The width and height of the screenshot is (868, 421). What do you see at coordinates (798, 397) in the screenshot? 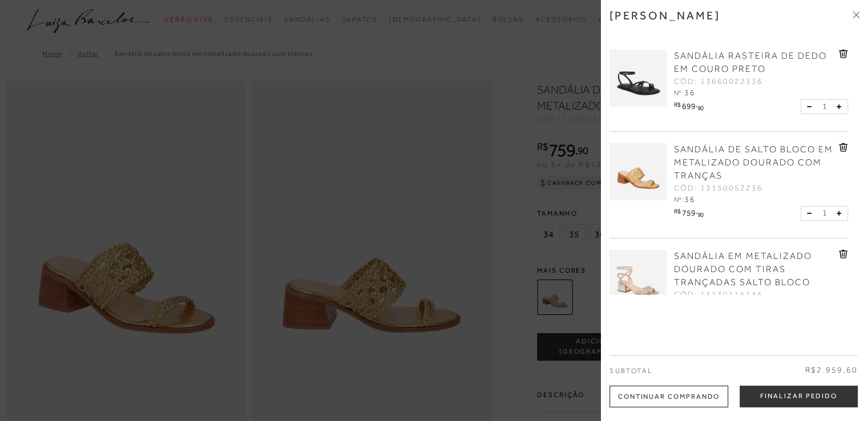
I see `button: Finalizar Pedido` at bounding box center [798, 397].